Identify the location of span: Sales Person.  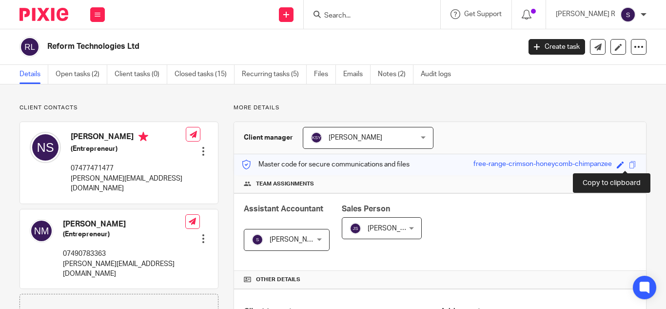
(366, 209).